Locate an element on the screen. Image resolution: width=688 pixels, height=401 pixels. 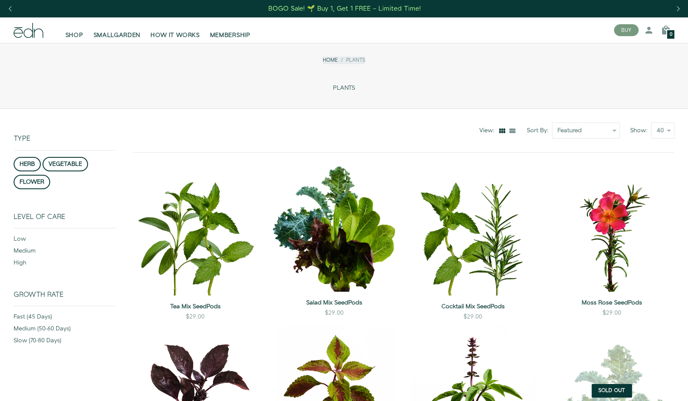
button: BUY is located at coordinates (627, 30).